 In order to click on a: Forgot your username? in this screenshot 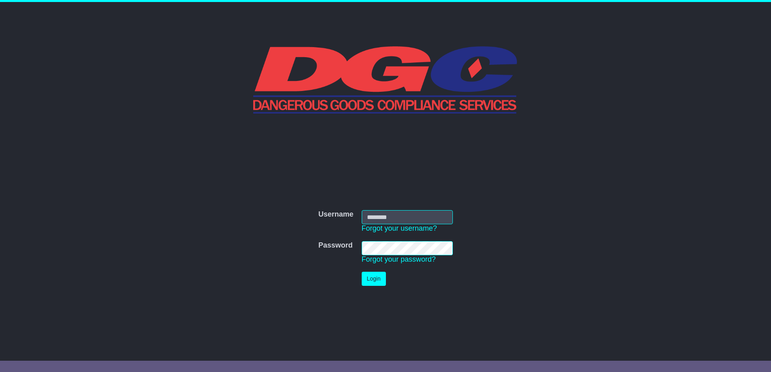, I will do `click(399, 229)`.